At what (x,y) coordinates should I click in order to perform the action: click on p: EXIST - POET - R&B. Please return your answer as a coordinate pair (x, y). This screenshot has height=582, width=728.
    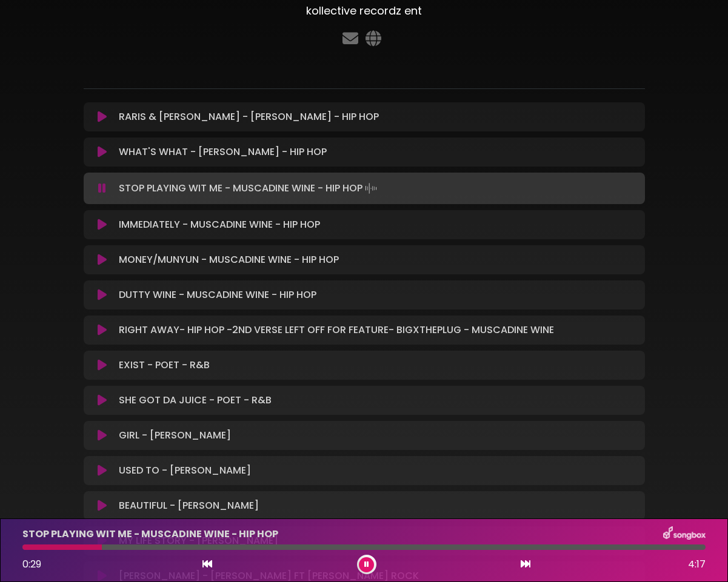
    Looking at the image, I should click on (165, 365).